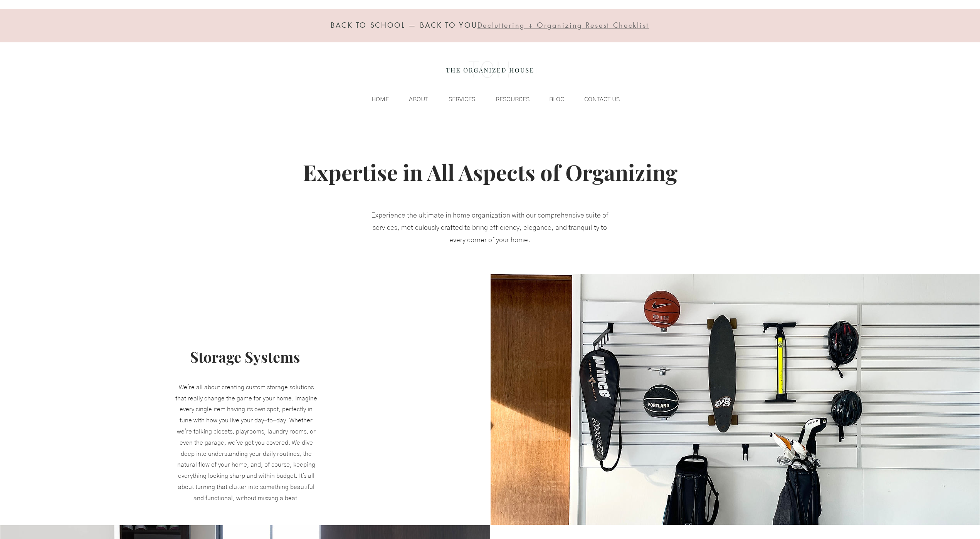  Describe the element at coordinates (413, 100) in the screenshot. I see `a: ABOUT` at that location.